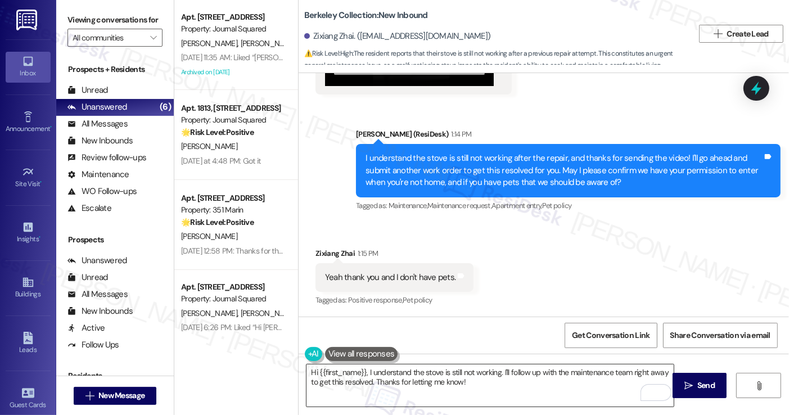 The height and width of the screenshot is (415, 789). What do you see at coordinates (28, 344) in the screenshot?
I see `a: Leads` at bounding box center [28, 344].